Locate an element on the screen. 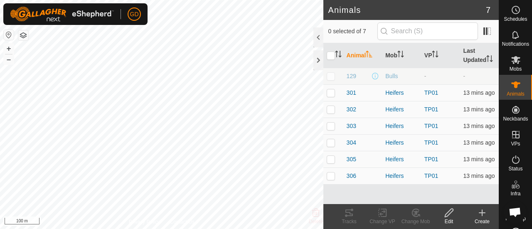  span: Notifications is located at coordinates (516, 44).